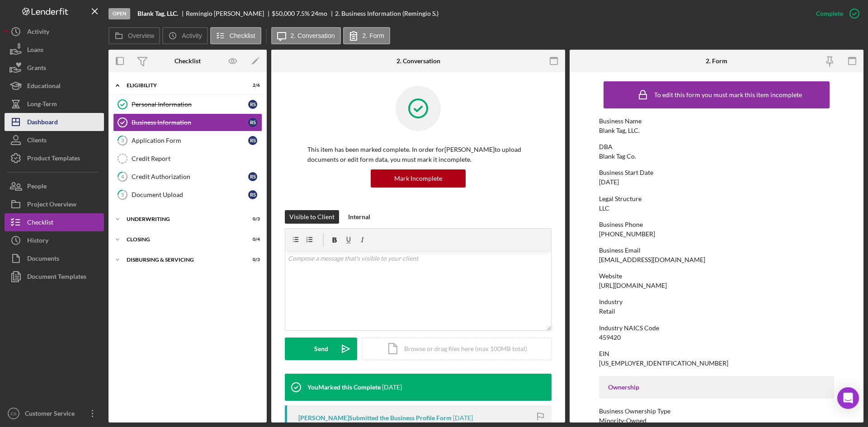 The image size is (868, 427). I want to click on a: Documents, so click(54, 258).